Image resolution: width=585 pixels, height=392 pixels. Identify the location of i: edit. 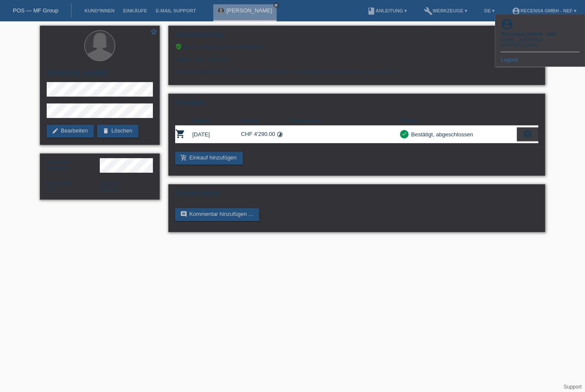
(55, 131).